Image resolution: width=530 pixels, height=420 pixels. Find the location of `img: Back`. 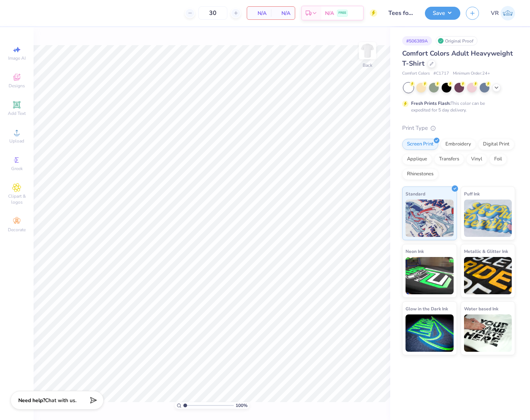

img: Back is located at coordinates (367, 51).